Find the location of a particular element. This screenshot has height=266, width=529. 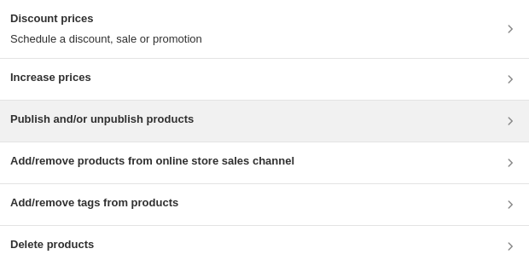

h3: Add/remove tags from products is located at coordinates (94, 203).